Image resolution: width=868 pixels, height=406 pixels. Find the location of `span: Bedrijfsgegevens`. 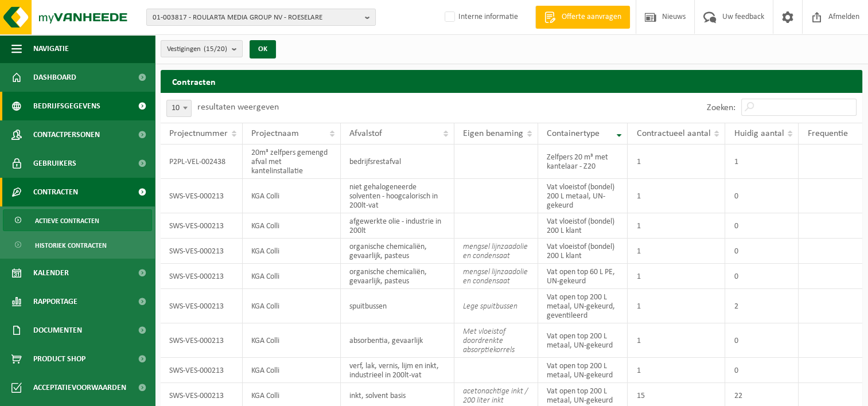

span: Bedrijfsgegevens is located at coordinates (67, 106).